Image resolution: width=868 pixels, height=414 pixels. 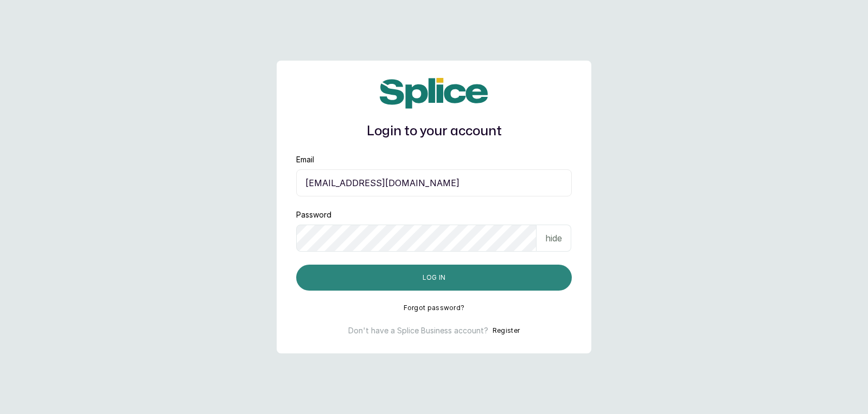 I want to click on label: Email, so click(x=304, y=160).